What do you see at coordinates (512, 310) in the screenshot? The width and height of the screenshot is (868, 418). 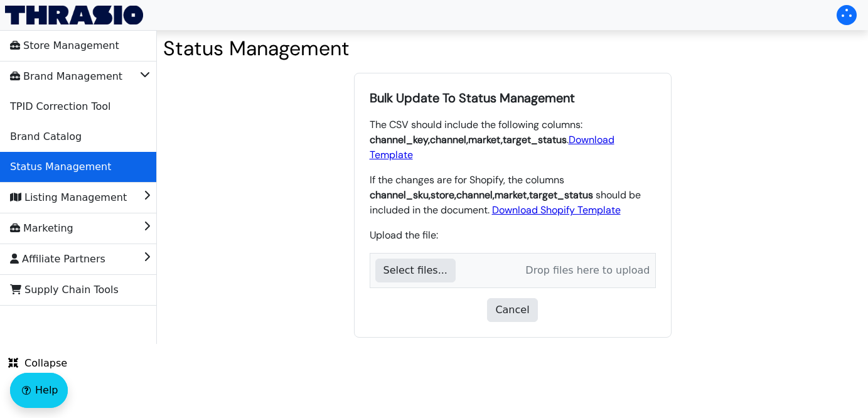 I see `span: Cancel` at bounding box center [512, 310].